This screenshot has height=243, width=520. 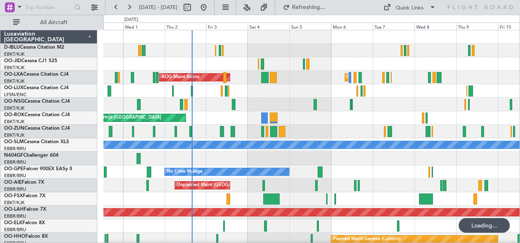 What do you see at coordinates (34, 47) in the screenshot?
I see `a: D-IBLUCessna Citation M2` at bounding box center [34, 47].